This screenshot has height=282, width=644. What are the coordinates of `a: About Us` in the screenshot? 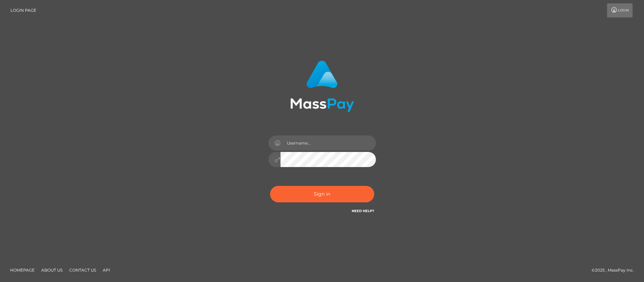 It's located at (52, 270).